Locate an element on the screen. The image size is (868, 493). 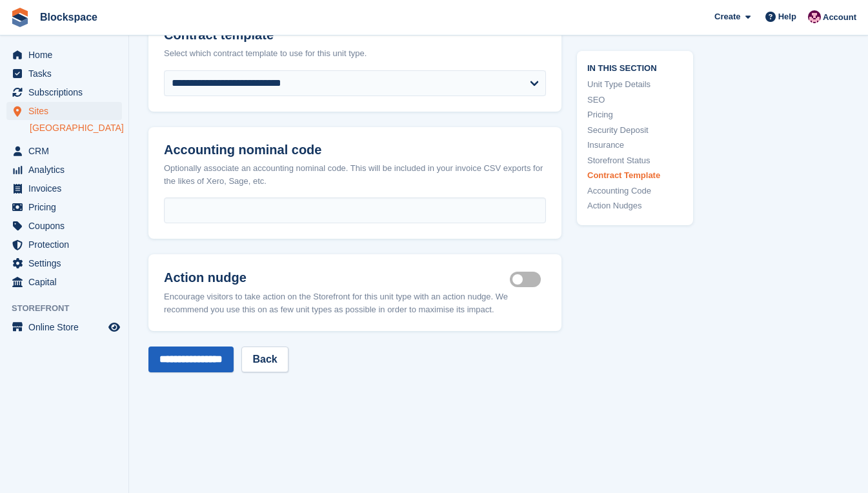
span: Subscriptions is located at coordinates (67, 93).